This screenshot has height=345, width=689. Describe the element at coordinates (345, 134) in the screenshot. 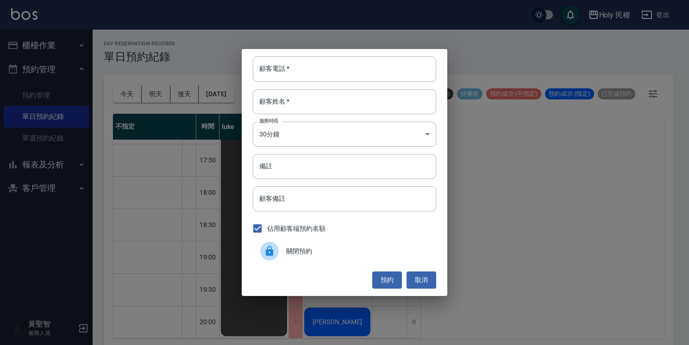

I see `div: 30分鐘` at that location.